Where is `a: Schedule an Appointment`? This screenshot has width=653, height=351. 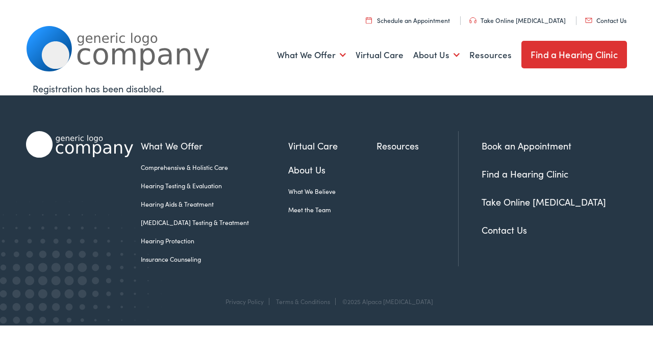 a: Schedule an Appointment is located at coordinates (408, 20).